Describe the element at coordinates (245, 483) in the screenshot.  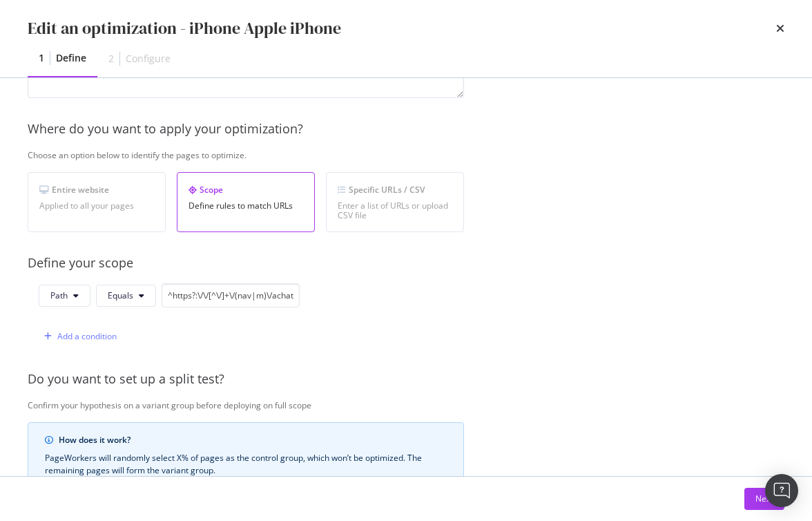
I see `div: PageWorkers will randomly select X% of pages as the control group, which won’t be optimized. The ...` at that location.